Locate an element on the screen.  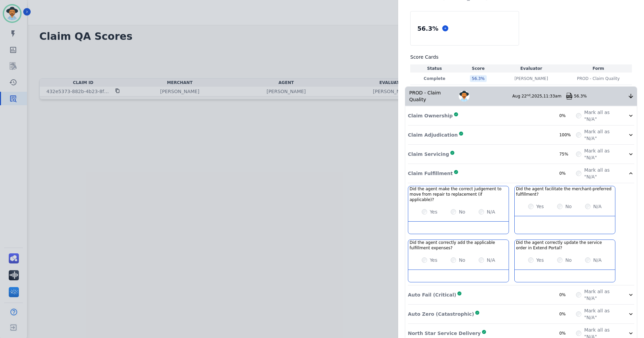
h3: Score Cards is located at coordinates (521, 57).